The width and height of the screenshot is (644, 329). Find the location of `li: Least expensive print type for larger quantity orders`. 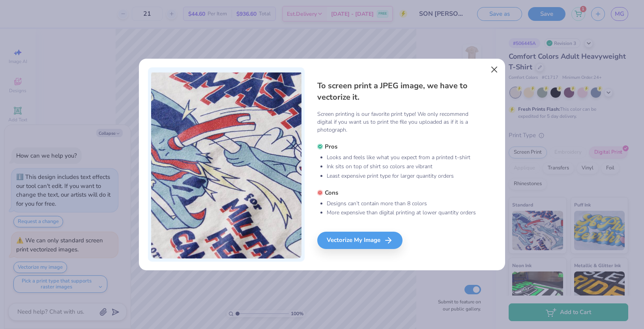

li: Least expensive print type for larger quantity orders is located at coordinates (402, 176).